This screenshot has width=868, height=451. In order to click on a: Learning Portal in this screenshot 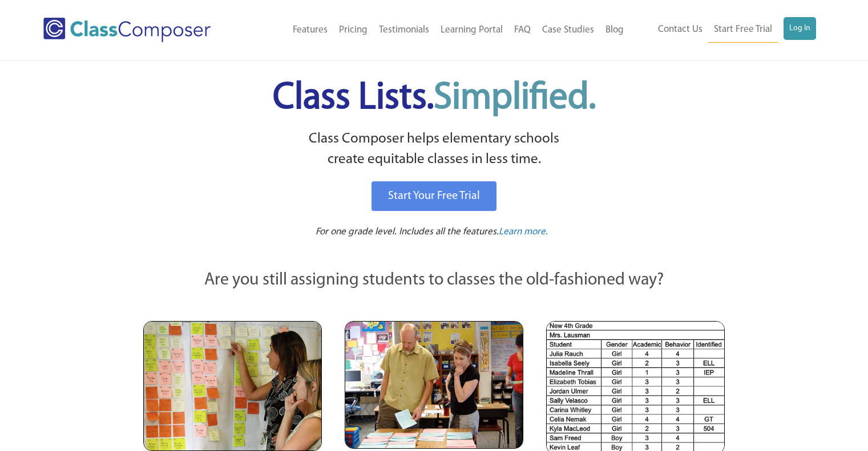, I will do `click(471, 30)`.